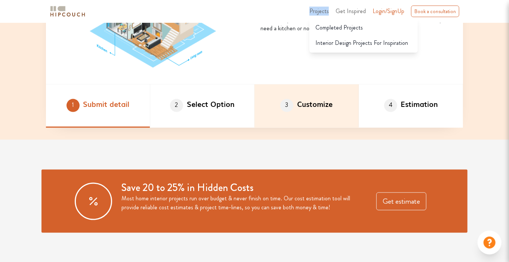 The image size is (509, 262). What do you see at coordinates (238, 203) in the screenshot?
I see `p: Most home interior projects run over budget & never finish on time. Our cost estimation tool will...` at bounding box center [238, 203].